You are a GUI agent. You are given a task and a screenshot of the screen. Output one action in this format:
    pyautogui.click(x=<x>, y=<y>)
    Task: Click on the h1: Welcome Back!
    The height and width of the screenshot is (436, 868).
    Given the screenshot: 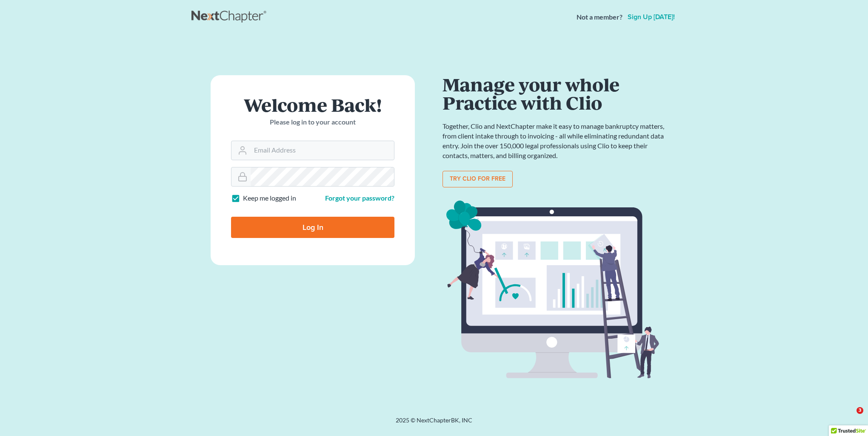 What is the action you would take?
    pyautogui.click(x=313, y=105)
    